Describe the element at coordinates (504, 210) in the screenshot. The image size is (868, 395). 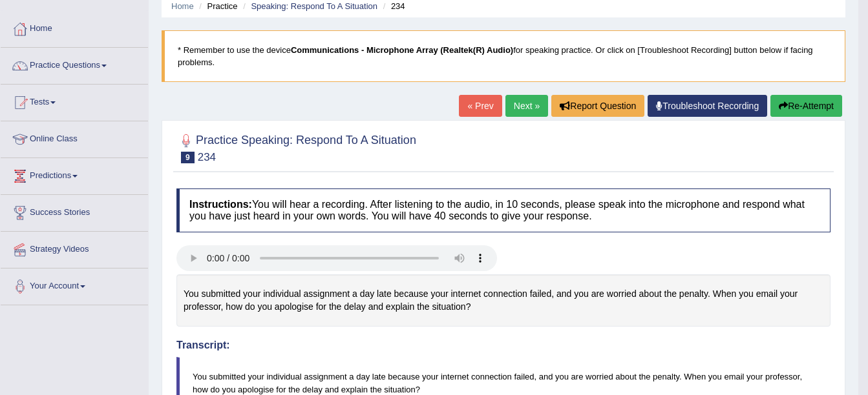
I see `h4: You will hear a recording. After listening to the audio, in 10 seconds, please speak into the mic...` at that location.